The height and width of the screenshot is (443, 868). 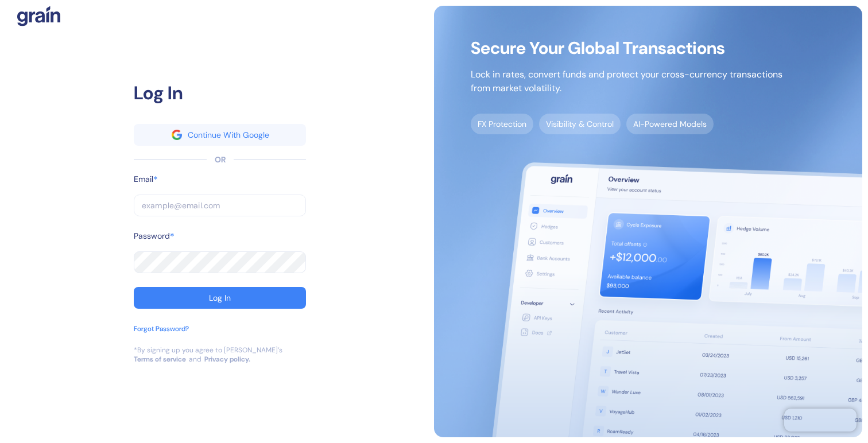 I want to click on a: Terms of service, so click(x=160, y=359).